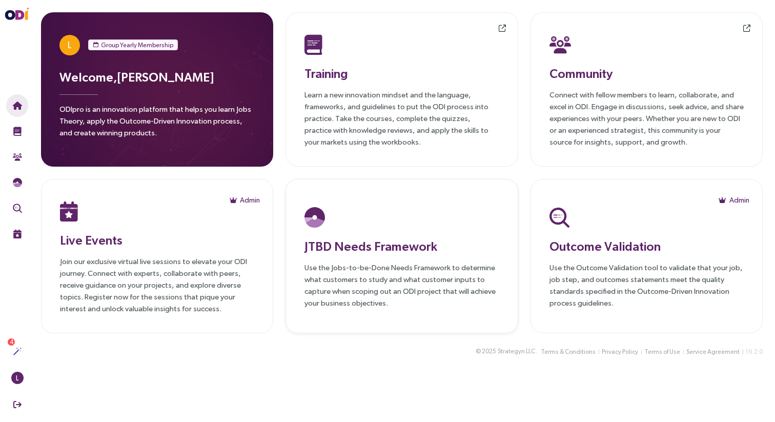 This screenshot has height=422, width=775. What do you see at coordinates (17, 208) in the screenshot?
I see `button: Outcome Validation` at bounding box center [17, 208].